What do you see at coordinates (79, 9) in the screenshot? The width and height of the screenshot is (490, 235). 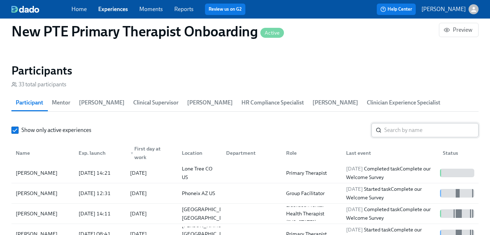 I see `a: Home` at bounding box center [79, 9].